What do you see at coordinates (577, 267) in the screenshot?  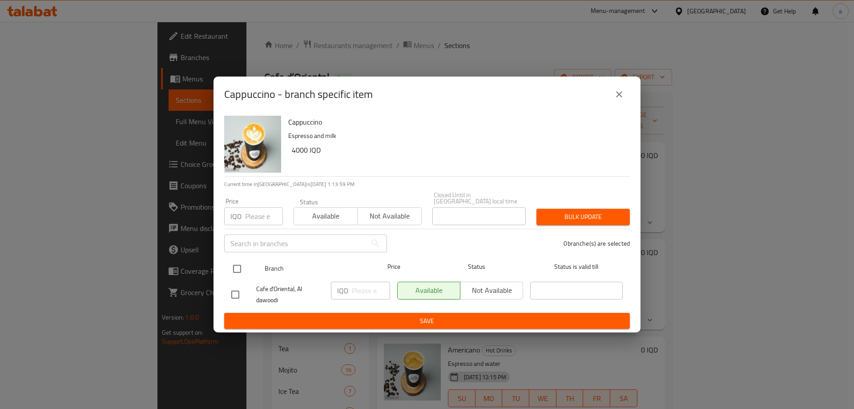 I see `span: Status is valid till` at bounding box center [577, 267].